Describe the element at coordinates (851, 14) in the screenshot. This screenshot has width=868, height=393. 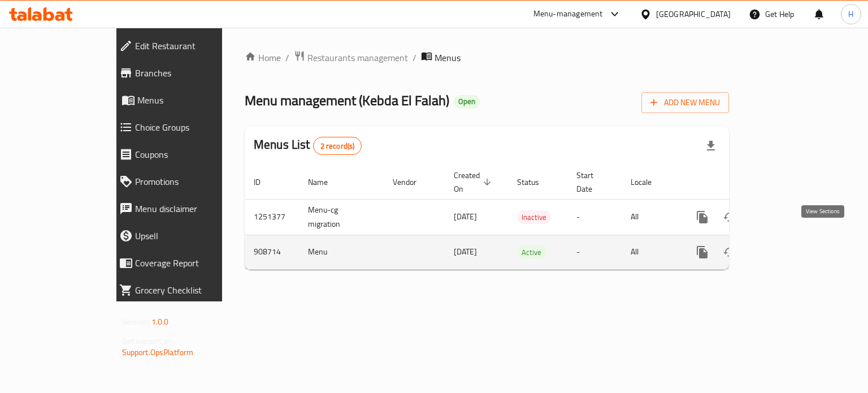
I see `span: H` at that location.